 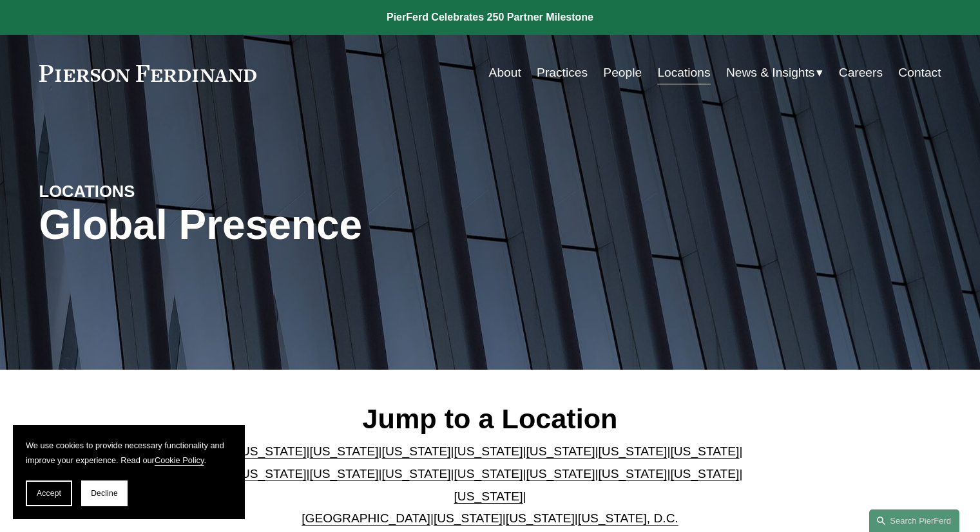 I want to click on p: We use cookies to provide necessary functionality and improve your experience. Read our ., so click(x=129, y=452).